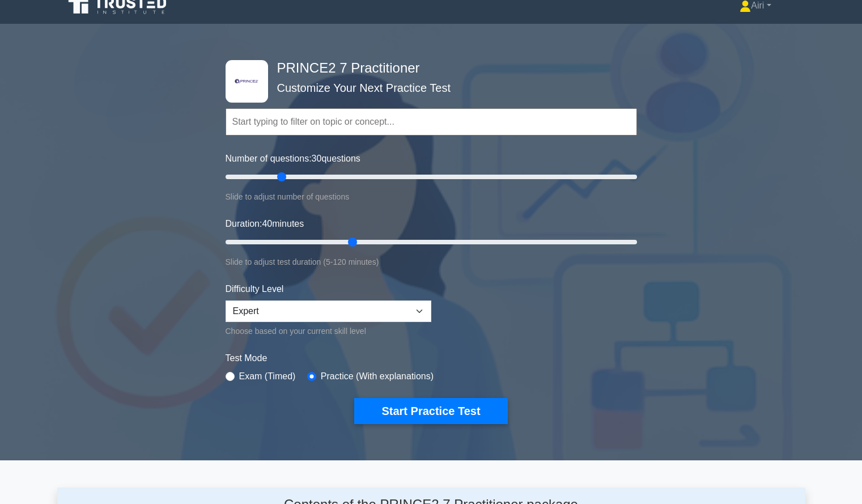  Describe the element at coordinates (431, 262) in the screenshot. I see `div: Slide to adjust test duration (5-120 minutes)` at that location.